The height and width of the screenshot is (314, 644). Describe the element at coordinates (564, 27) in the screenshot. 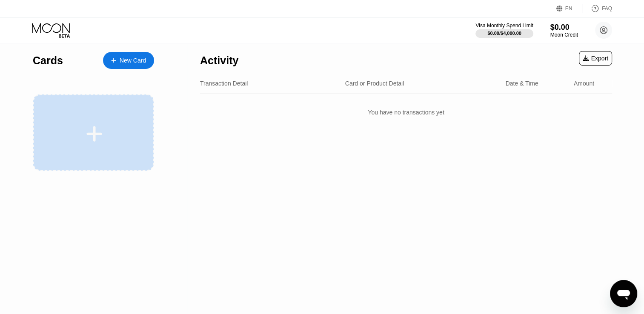

I see `div: $0.00` at that location.